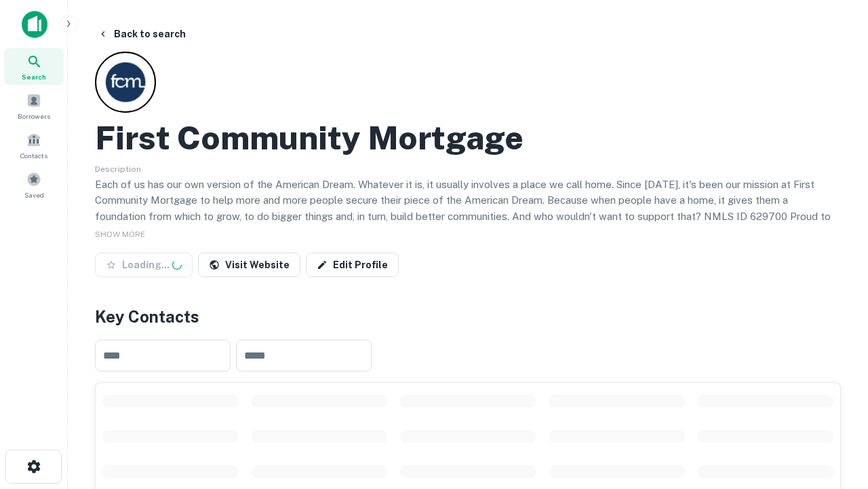  I want to click on div: Contacts, so click(34, 145).